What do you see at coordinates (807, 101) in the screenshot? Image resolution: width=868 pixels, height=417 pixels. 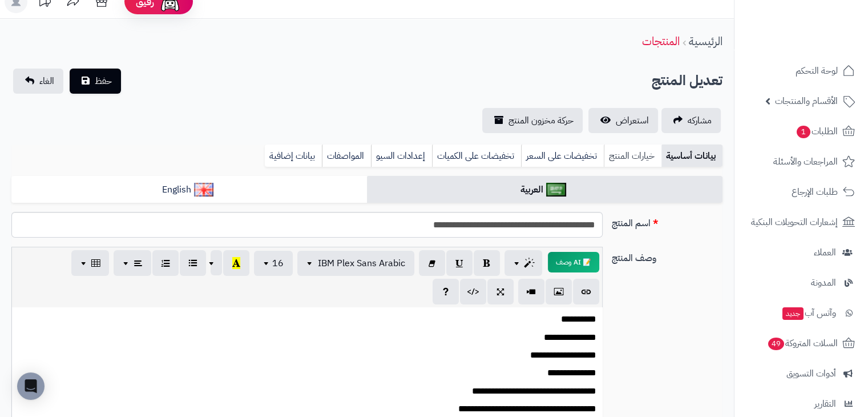 I see `span: الأقسام والمنتجات` at bounding box center [807, 101].